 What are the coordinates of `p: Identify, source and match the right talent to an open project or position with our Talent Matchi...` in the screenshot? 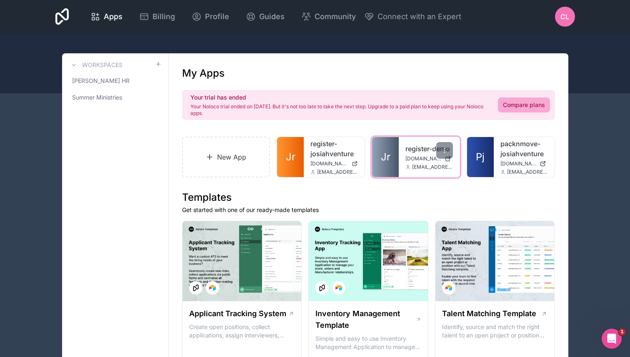 It's located at (495, 331).